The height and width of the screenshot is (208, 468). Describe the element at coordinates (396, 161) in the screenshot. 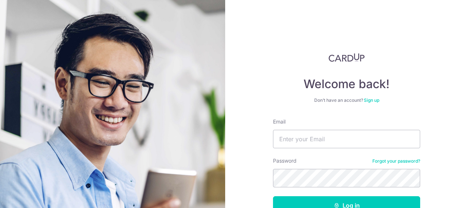

I see `a: Forgot your password?` at that location.